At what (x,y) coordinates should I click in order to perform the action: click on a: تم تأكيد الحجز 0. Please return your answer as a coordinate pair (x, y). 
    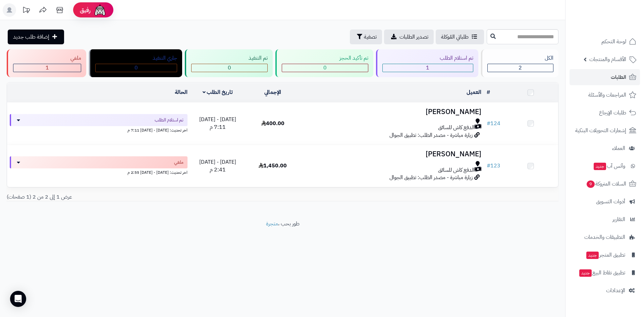
    Looking at the image, I should click on (324, 63).